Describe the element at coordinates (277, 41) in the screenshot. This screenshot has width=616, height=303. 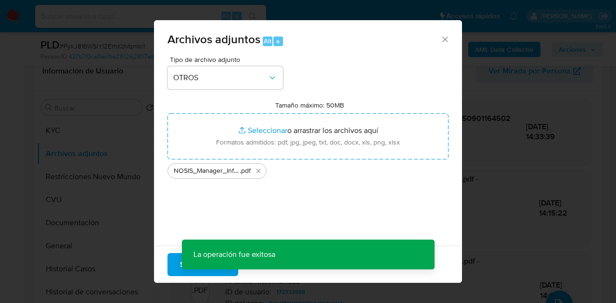
I see `span: a` at that location.